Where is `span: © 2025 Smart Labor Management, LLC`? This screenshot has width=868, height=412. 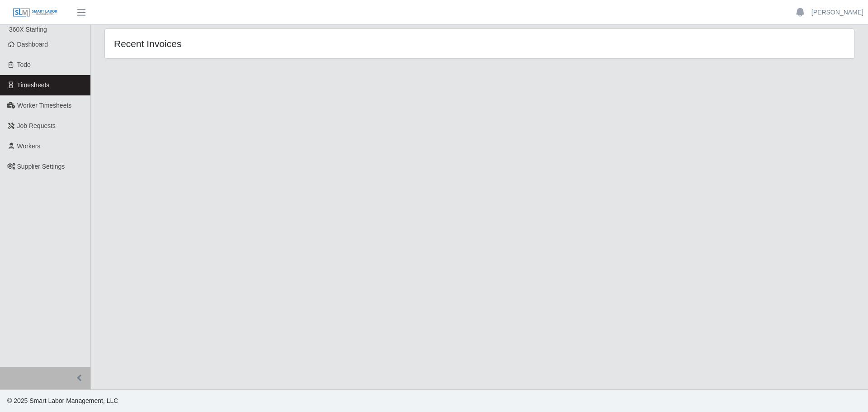
span: © 2025 Smart Labor Management, LLC is located at coordinates (62, 400).